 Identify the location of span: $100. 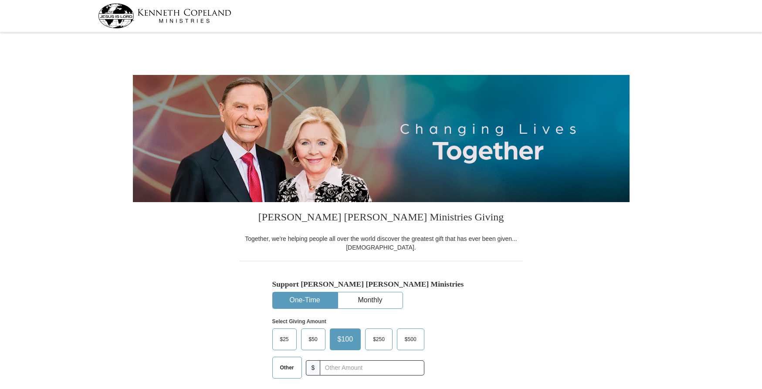
(345, 339).